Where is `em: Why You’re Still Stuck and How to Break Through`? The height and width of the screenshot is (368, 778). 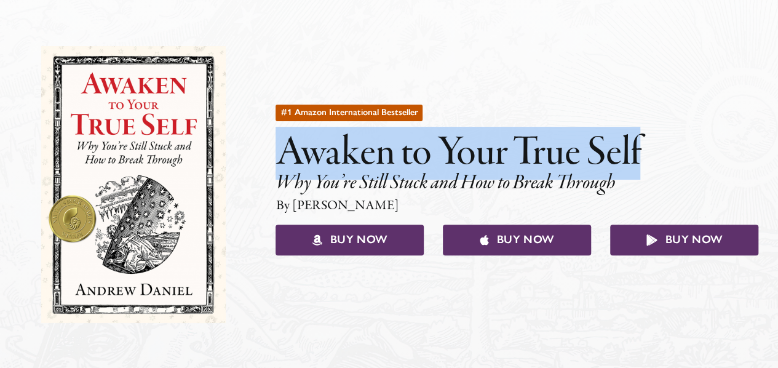 em: Why You’re Still Stuck and How to Break Through is located at coordinates (445, 183).